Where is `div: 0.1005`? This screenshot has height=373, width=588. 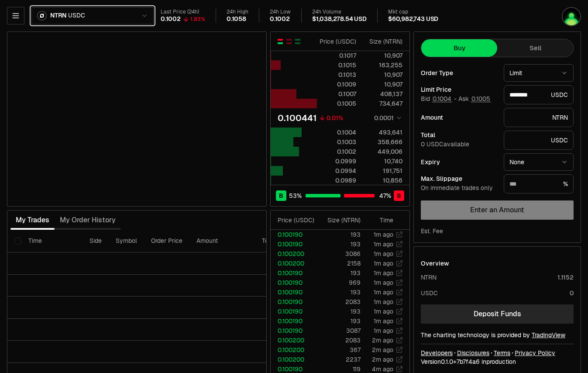
div: 0.1005 is located at coordinates (337, 103).